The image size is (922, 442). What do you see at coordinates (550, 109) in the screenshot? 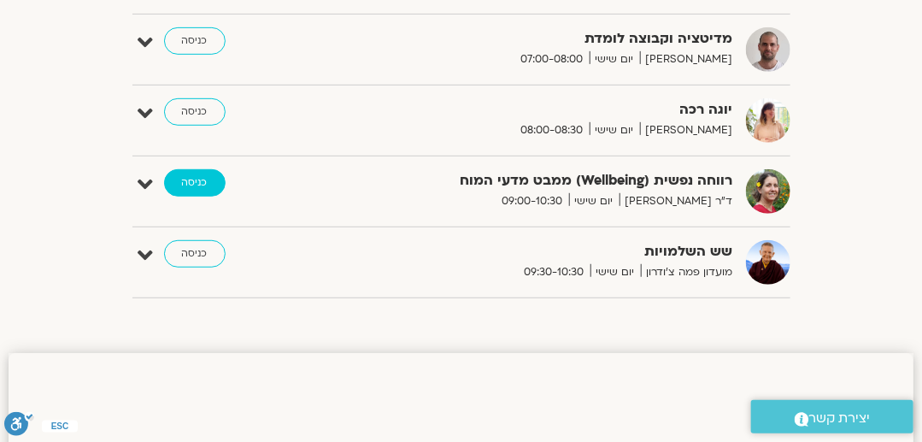
I see `strong: יוגה רכה` at bounding box center [550, 109].